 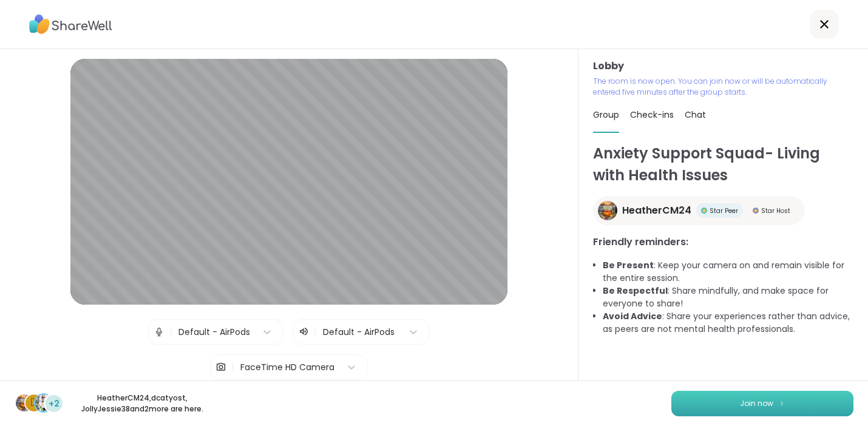 I want to click on img: ShareWell Logomark, so click(x=782, y=403).